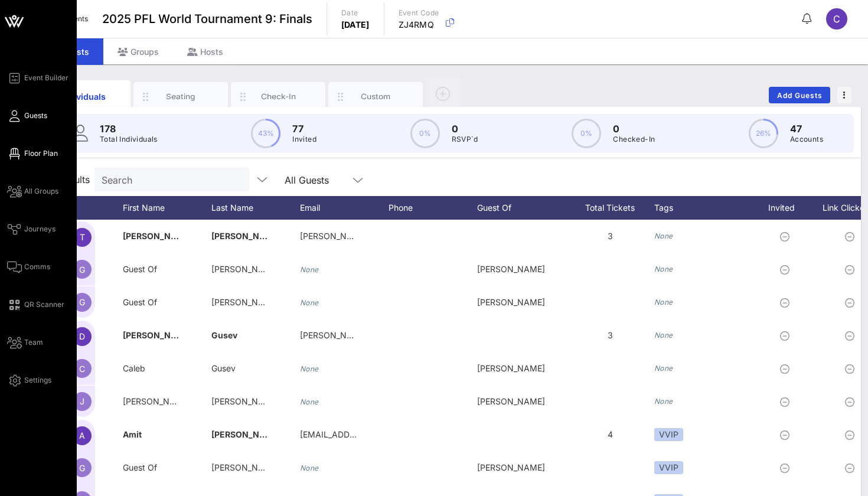 The image size is (868, 496). Describe the element at coordinates (181, 97) in the screenshot. I see `div: Seating` at that location.